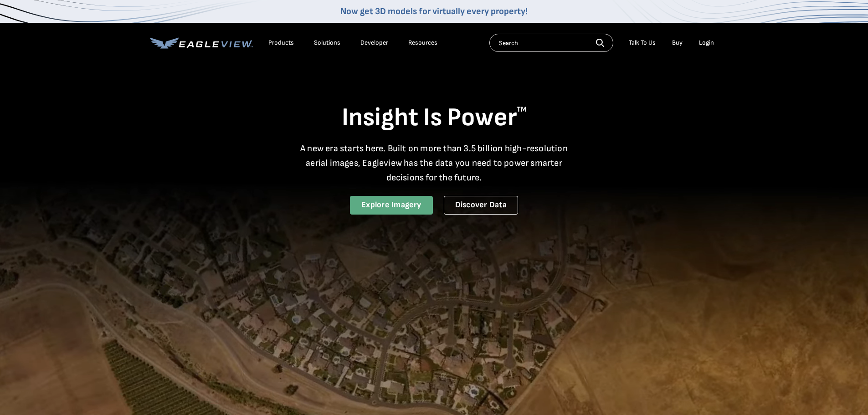  Describe the element at coordinates (522, 109) in the screenshot. I see `sup: TM` at that location.